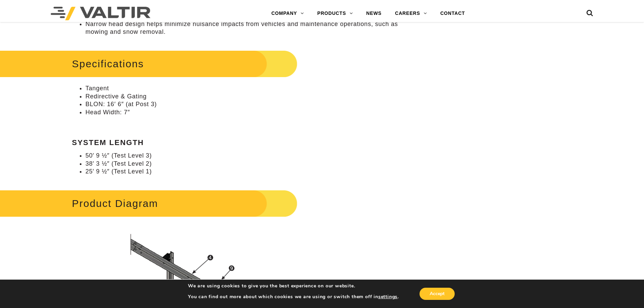 The height and width of the screenshot is (308, 644). What do you see at coordinates (288, 14) in the screenshot?
I see `a: COMPANY` at bounding box center [288, 14].